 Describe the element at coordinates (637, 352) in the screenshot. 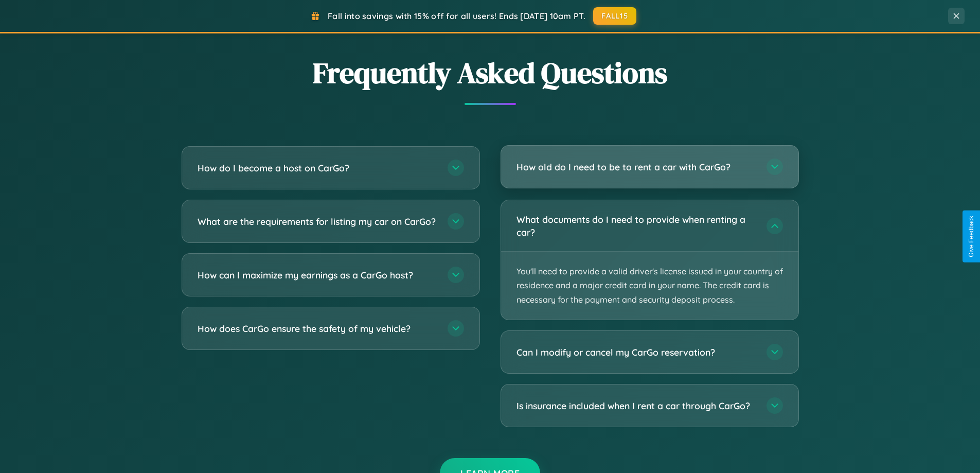

I see `h3: Can I modify or cancel my CarGo reservation?` at that location.